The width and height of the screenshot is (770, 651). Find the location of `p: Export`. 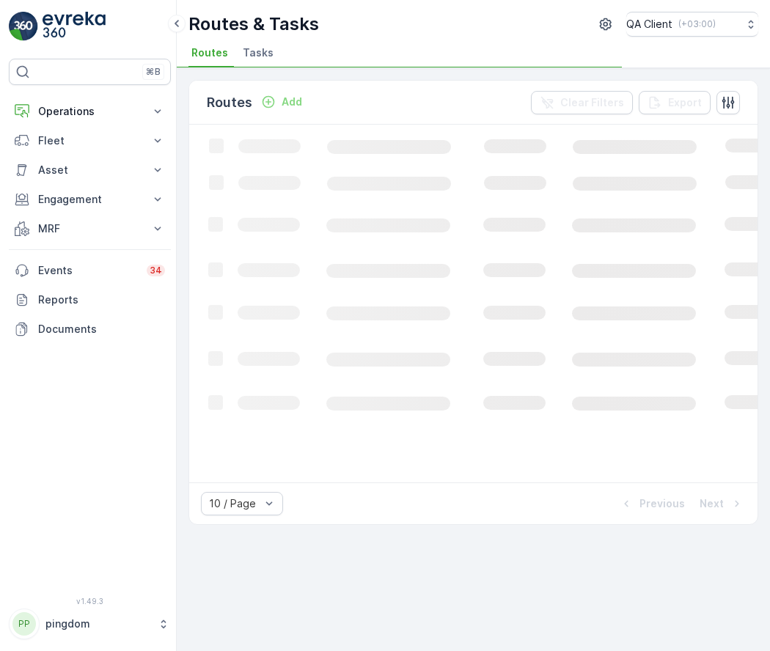

p: Export is located at coordinates (685, 103).